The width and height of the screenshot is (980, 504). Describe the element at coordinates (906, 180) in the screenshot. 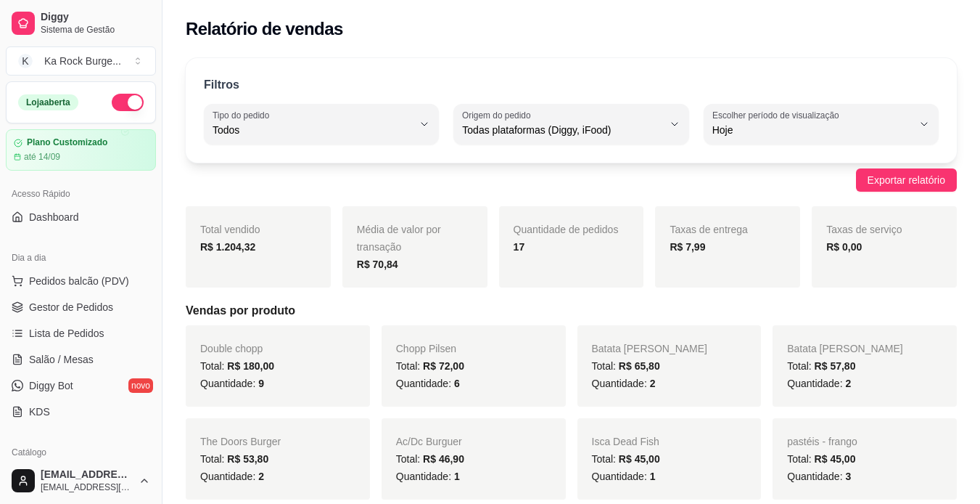

I see `button: Exportar relatório` at that location.